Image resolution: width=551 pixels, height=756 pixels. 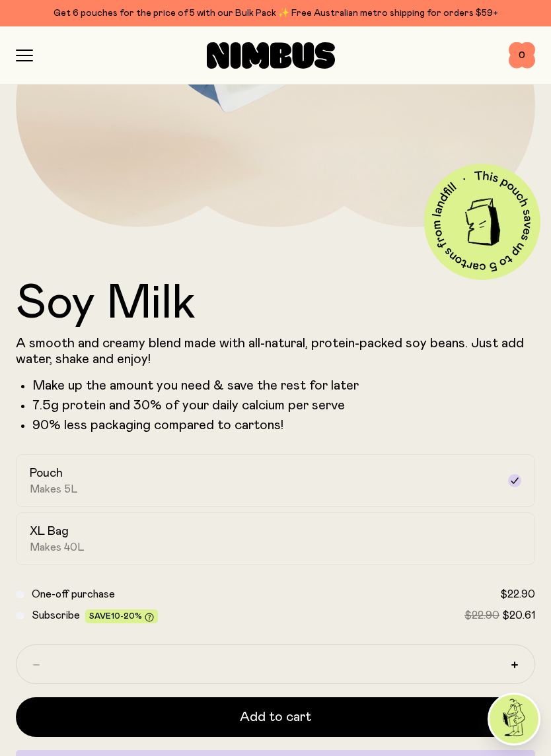 I want to click on span: $20.61, so click(x=519, y=615).